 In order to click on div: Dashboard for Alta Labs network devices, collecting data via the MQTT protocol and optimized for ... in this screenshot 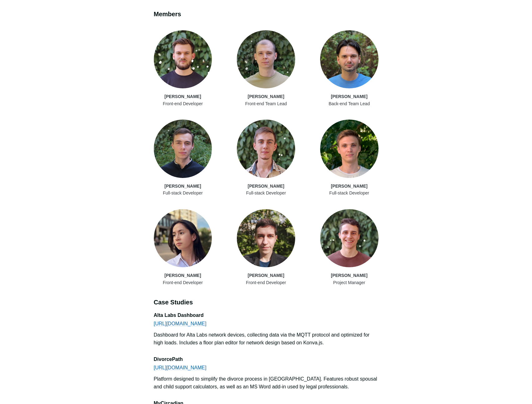, I will do `click(266, 339)`.